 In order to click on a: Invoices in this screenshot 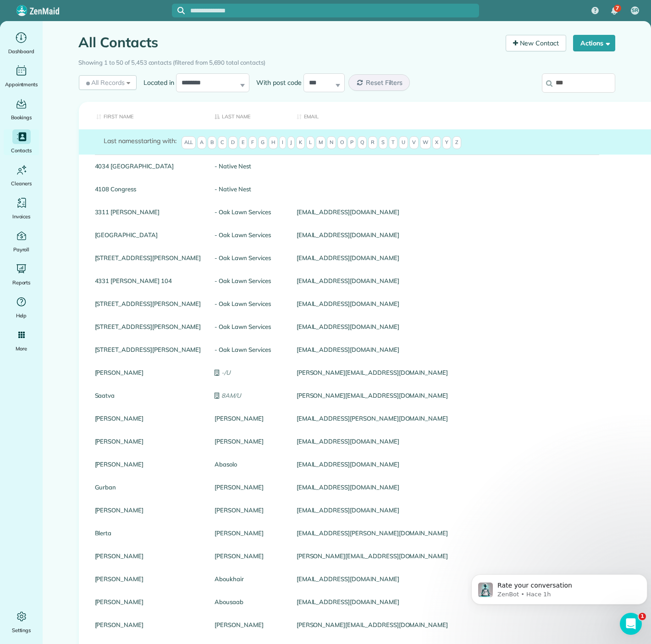, I will do `click(21, 208)`.